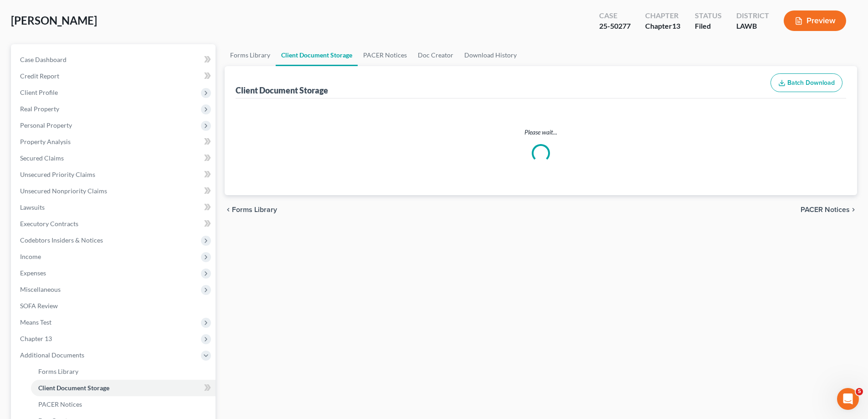 Image resolution: width=868 pixels, height=419 pixels. I want to click on span: Codebtors Insiders & Notices, so click(62, 240).